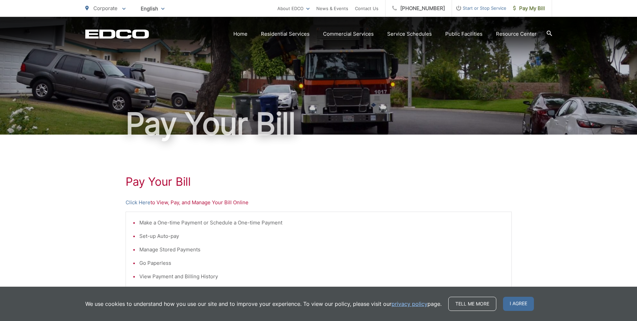 The image size is (637, 321). Describe the element at coordinates (241, 34) in the screenshot. I see `a: Home` at that location.